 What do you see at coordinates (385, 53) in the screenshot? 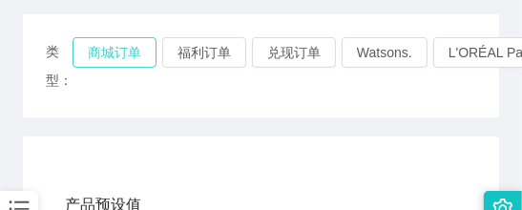
I see `button: Watsons.` at bounding box center [385, 53].